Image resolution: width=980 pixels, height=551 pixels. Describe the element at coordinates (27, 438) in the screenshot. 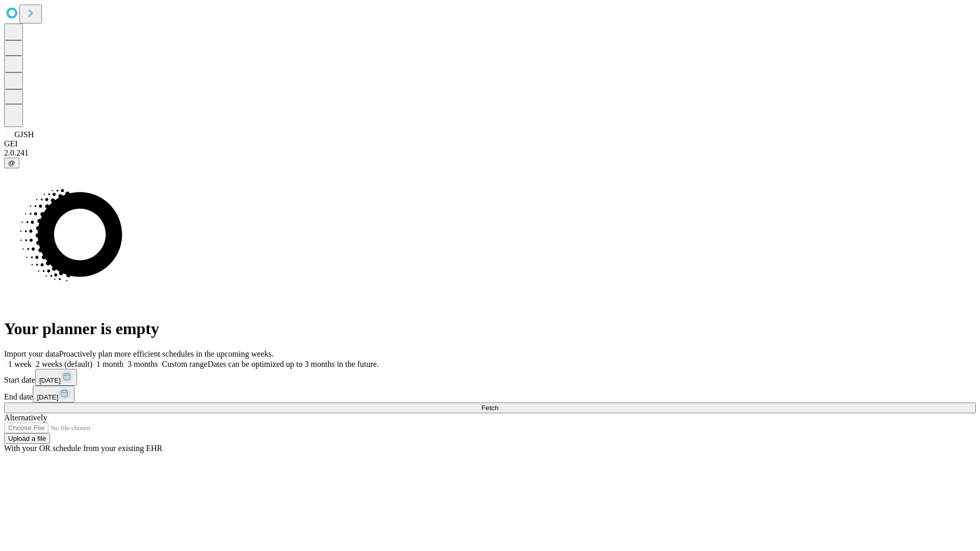

I see `button: Upload a file` at that location.